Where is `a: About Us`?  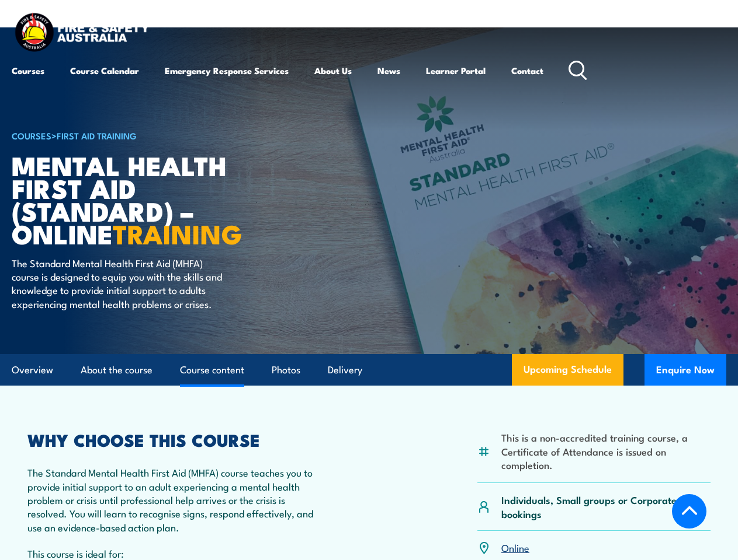 a: About Us is located at coordinates (333, 70).